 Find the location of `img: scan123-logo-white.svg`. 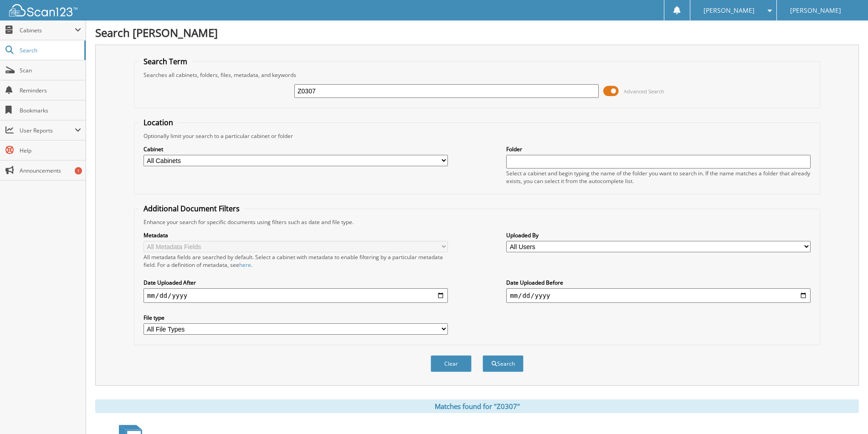

img: scan123-logo-white.svg is located at coordinates (43, 10).